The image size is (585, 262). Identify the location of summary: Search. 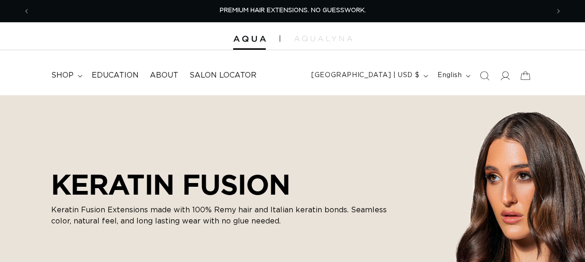
(484, 76).